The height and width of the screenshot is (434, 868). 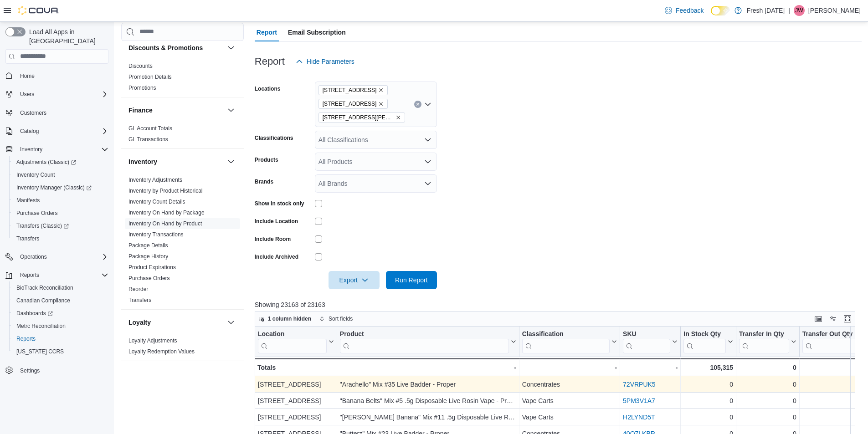 What do you see at coordinates (764, 334) in the screenshot?
I see `div: Transfer In Qty` at bounding box center [764, 334].